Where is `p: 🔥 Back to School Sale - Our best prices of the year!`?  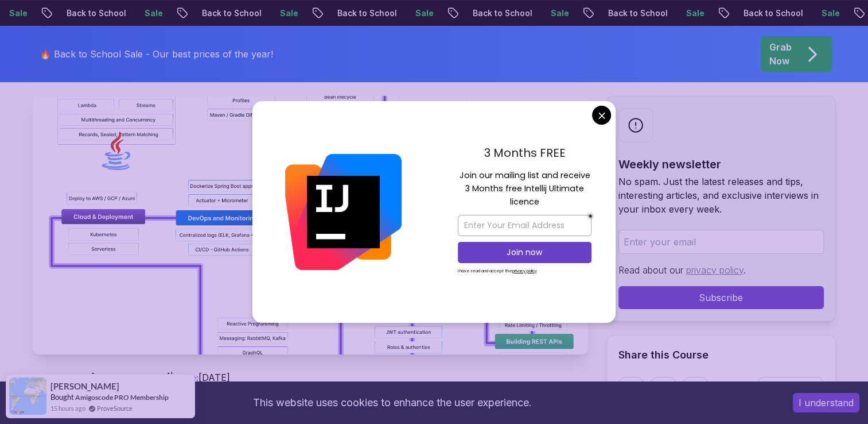
p: 🔥 Back to School Sale - Our best prices of the year! is located at coordinates (156, 54).